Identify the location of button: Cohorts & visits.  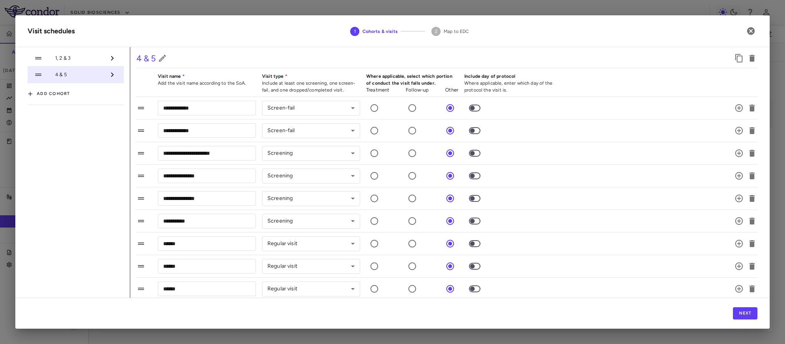
(374, 31).